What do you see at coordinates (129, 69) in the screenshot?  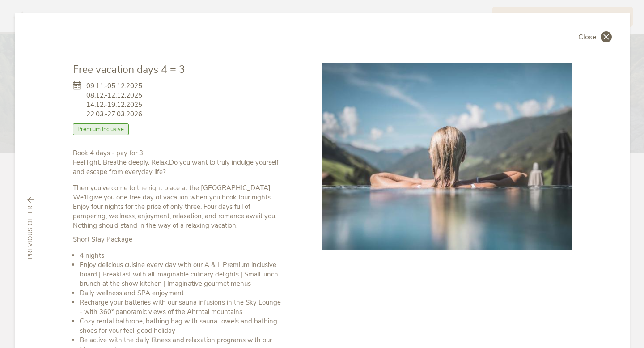 I see `font: Free vacation days 4 = 3` at bounding box center [129, 69].